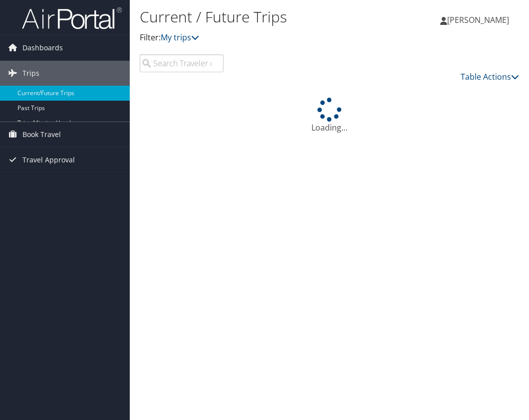 This screenshot has width=529, height=420. What do you see at coordinates (330, 116) in the screenshot?
I see `div: Loading...` at bounding box center [330, 116].